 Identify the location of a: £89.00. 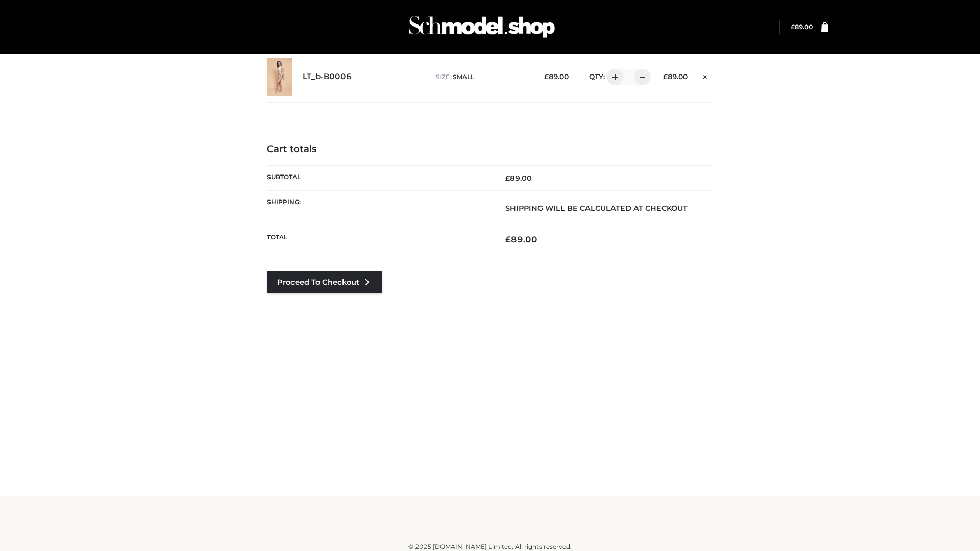
(801, 27).